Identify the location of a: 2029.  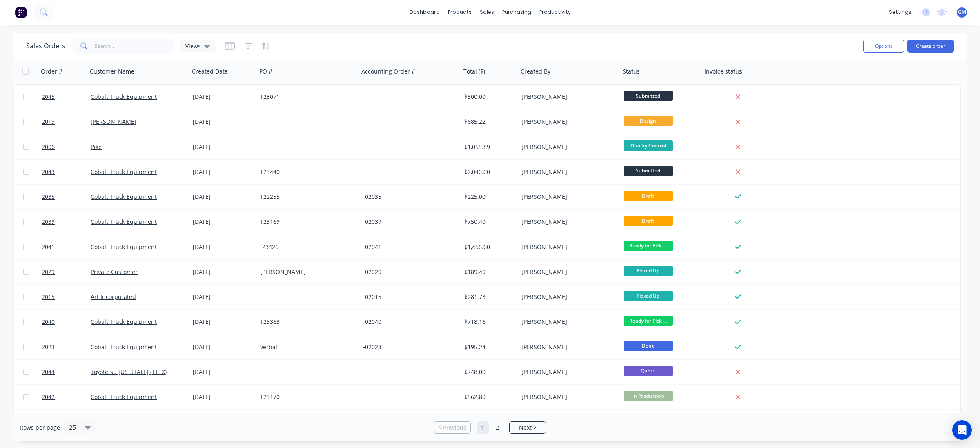
(66, 271).